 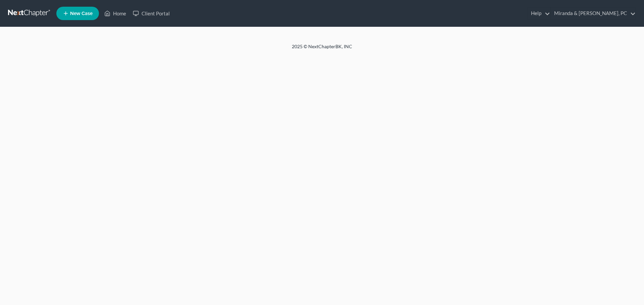 What do you see at coordinates (539, 13) in the screenshot?
I see `a: Help` at bounding box center [539, 13].